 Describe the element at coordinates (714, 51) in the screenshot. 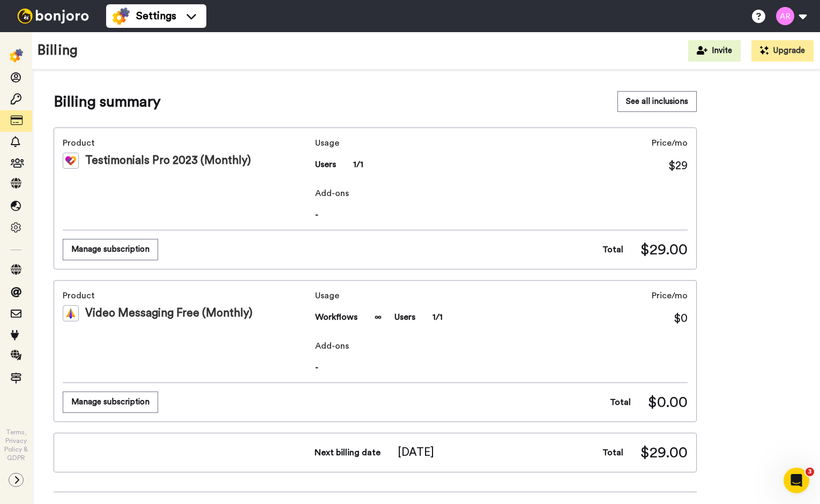

I see `button: Invite` at that location.